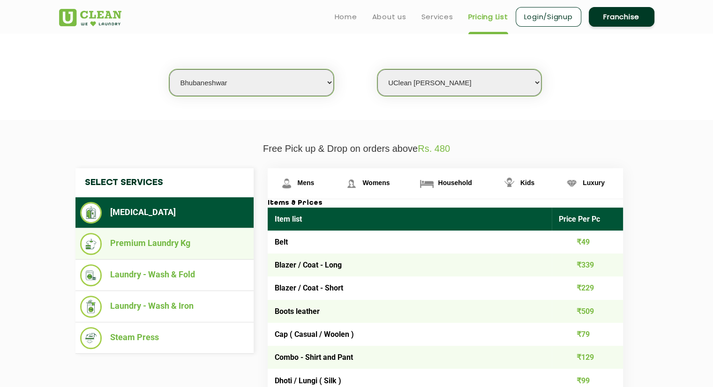  I want to click on td: ₹49, so click(587, 242).